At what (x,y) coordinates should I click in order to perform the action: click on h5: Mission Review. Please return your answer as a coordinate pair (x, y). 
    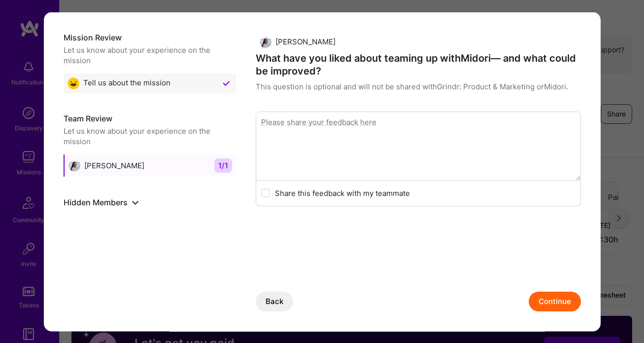
    Looking at the image, I should click on (150, 37).